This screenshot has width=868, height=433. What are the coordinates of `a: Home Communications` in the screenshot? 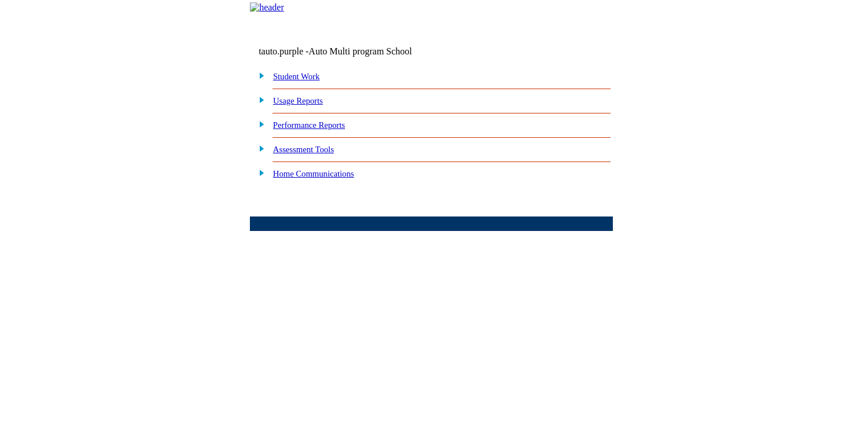 It's located at (314, 174).